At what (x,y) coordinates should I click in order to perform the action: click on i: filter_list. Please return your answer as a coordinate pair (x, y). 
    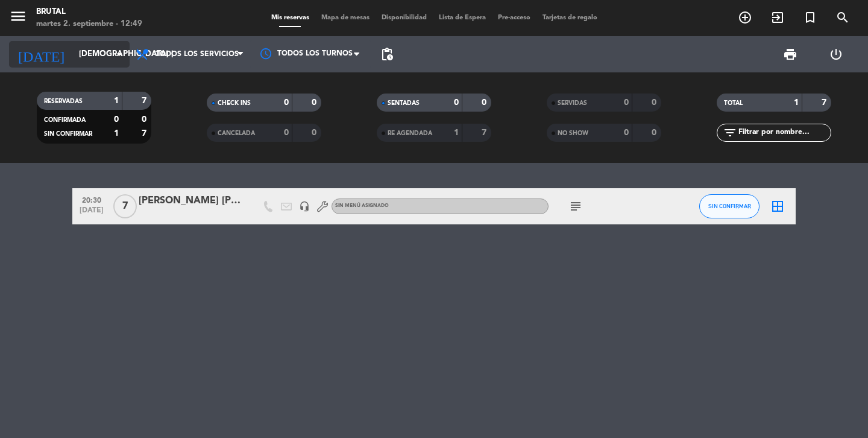
    Looking at the image, I should click on (730, 133).